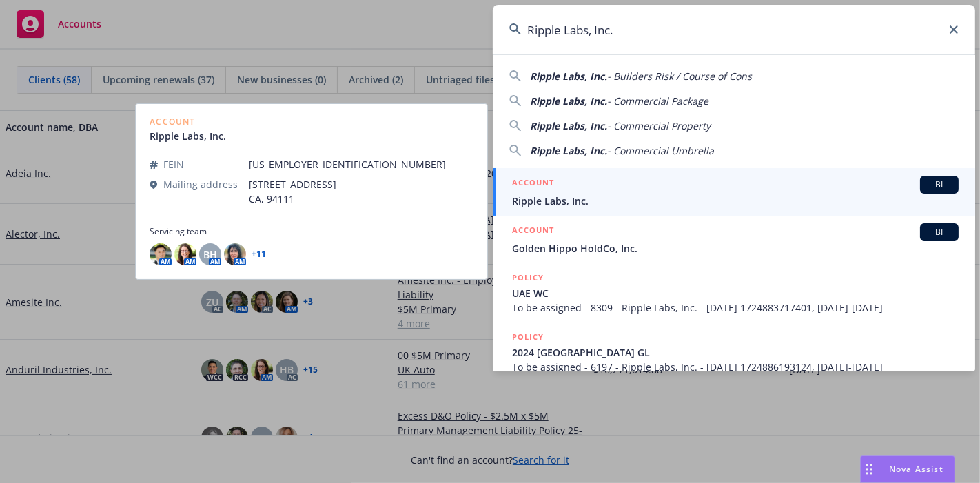  I want to click on span: - Commercial Property, so click(659, 126).